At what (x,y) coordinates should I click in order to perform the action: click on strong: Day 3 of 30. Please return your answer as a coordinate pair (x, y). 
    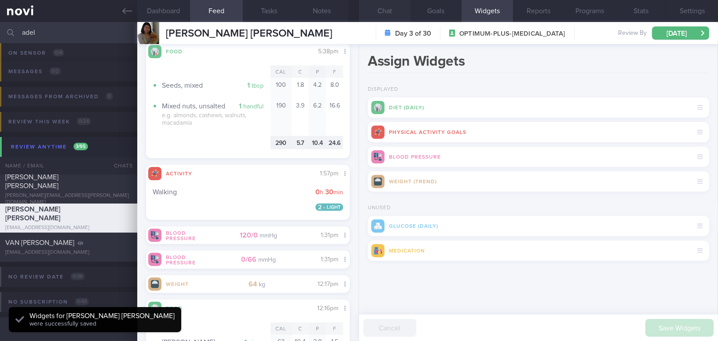
    Looking at the image, I should click on (413, 33).